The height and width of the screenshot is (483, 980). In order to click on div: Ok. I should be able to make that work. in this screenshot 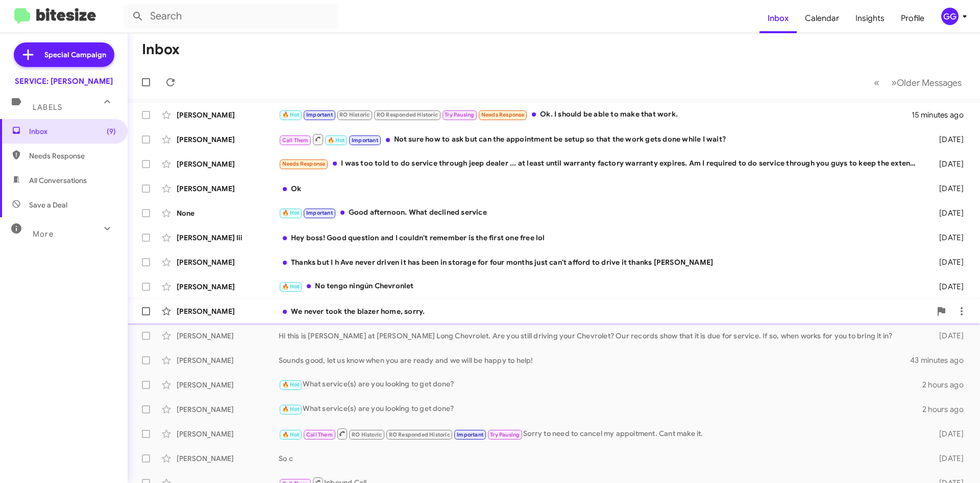, I will do `click(595, 114)`.